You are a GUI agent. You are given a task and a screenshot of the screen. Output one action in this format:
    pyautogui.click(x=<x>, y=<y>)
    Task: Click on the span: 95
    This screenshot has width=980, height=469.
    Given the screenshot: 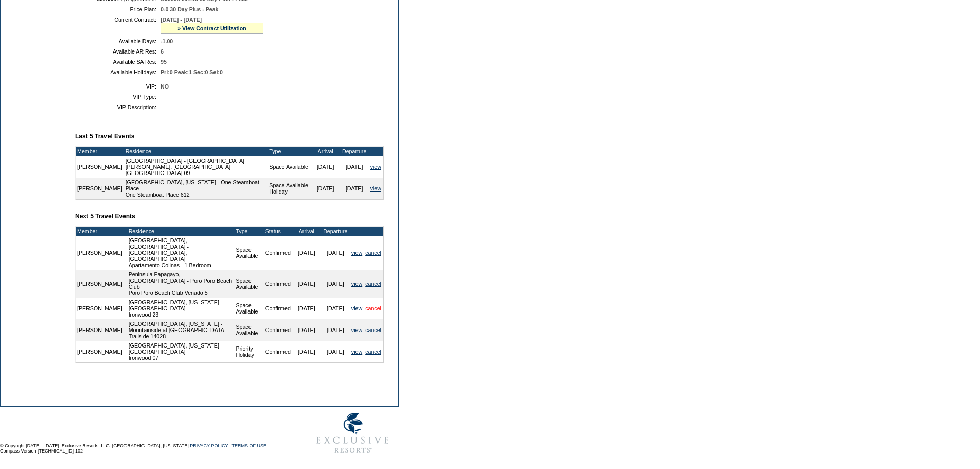 What is the action you would take?
    pyautogui.click(x=164, y=62)
    